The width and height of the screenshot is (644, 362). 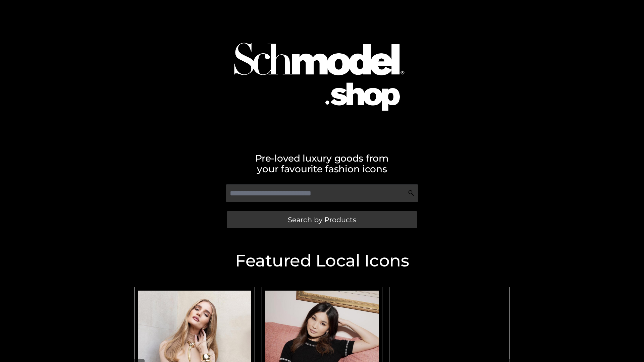 What do you see at coordinates (322, 220) in the screenshot?
I see `span: Search by Products` at bounding box center [322, 220].